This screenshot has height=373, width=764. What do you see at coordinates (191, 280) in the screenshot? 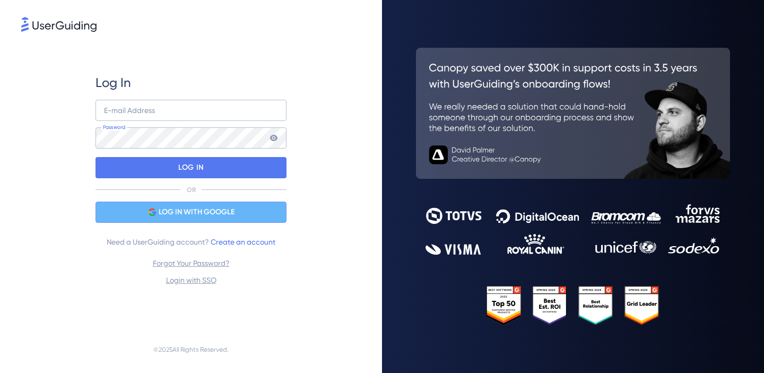
I see `a: Login with SSO` at bounding box center [191, 280].